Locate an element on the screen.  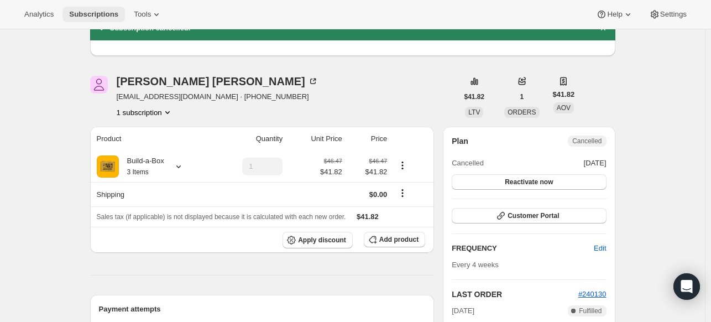
button: Settings is located at coordinates (668, 14).